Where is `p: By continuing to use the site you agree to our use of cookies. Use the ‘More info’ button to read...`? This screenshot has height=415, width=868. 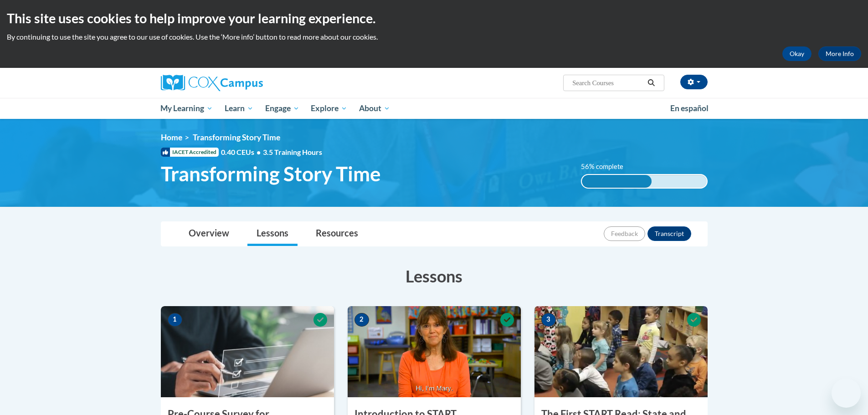
p: By continuing to use the site you agree to our use of cookies. Use the ‘More info’ button to read... is located at coordinates (434, 37).